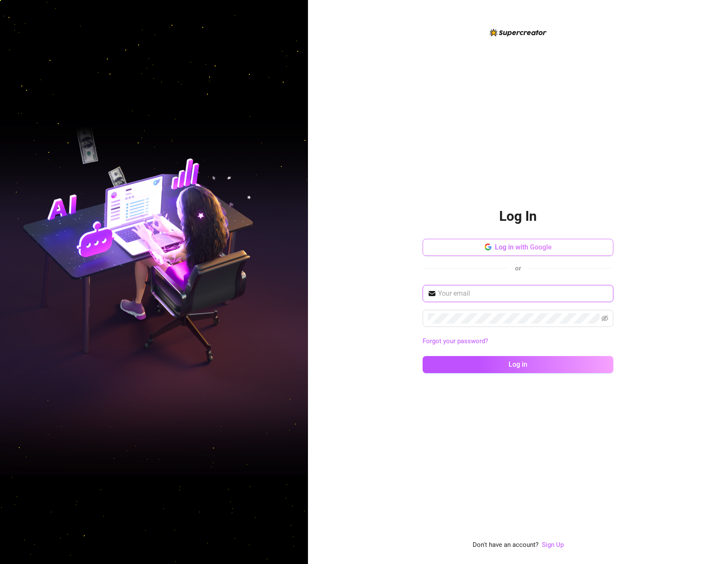 The width and height of the screenshot is (728, 564). Describe the element at coordinates (523, 247) in the screenshot. I see `span: Log in with Google` at that location.